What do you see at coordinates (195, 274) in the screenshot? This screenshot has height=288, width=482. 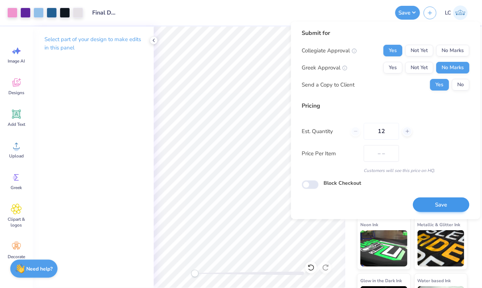 I see `div: Accessibility label` at bounding box center [195, 274].